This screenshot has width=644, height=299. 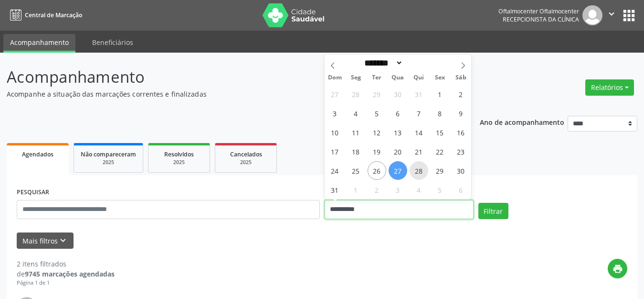 I want to click on span: Ter, so click(x=376, y=78).